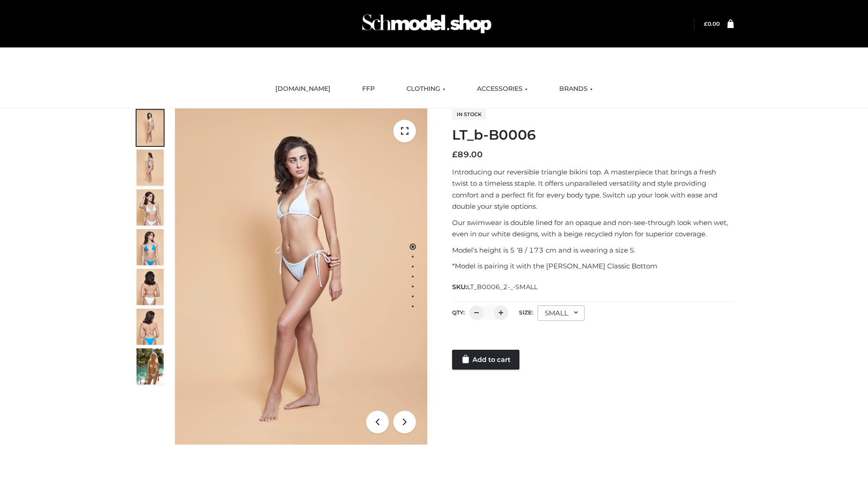  Describe the element at coordinates (150, 366) in the screenshot. I see `img: Arieltop_CloudNine_AzureSky2.jpg` at that location.